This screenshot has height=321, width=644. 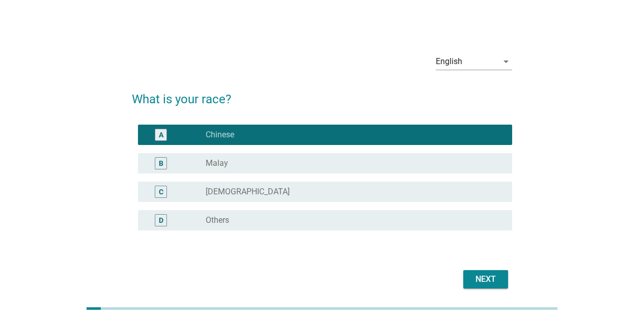 What do you see at coordinates (161, 163) in the screenshot?
I see `div: B` at bounding box center [161, 163].